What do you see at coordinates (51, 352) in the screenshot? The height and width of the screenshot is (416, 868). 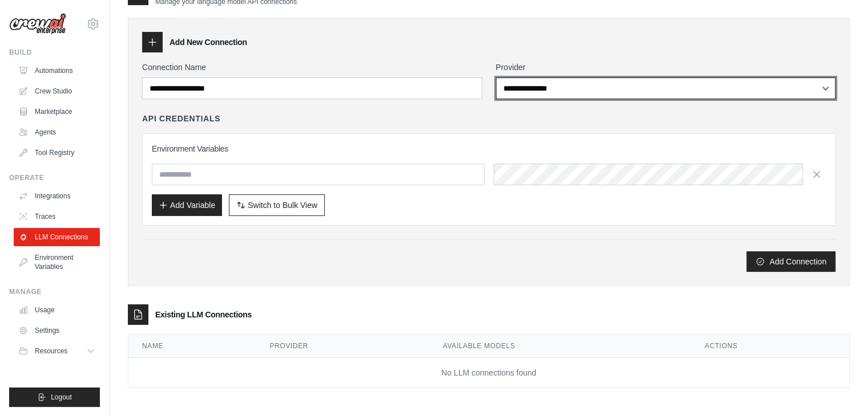 I see `span: Resources` at bounding box center [51, 352].